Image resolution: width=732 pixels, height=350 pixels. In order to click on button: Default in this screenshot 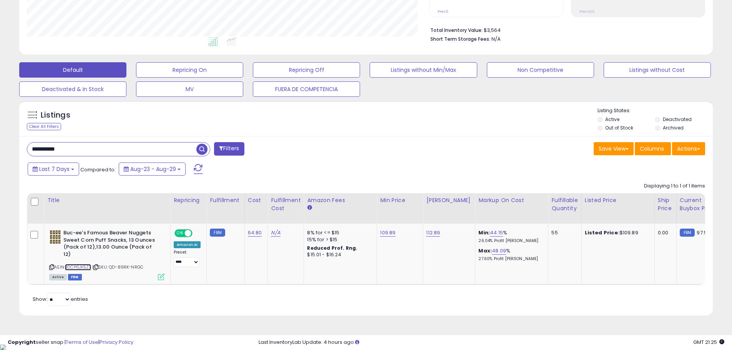, I will do `click(73, 70)`.